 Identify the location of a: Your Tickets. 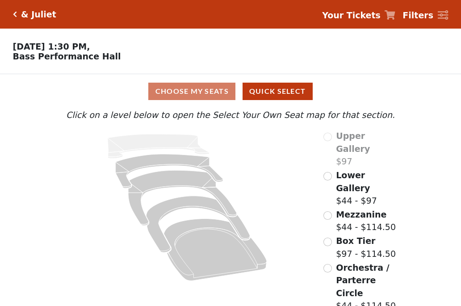
(359, 15).